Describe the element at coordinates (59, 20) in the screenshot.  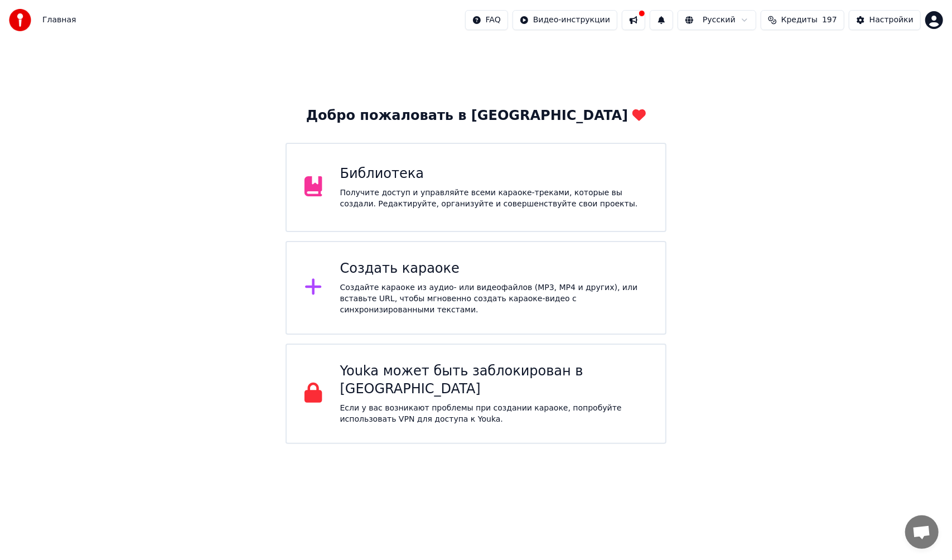
I see `span: Главная` at that location.